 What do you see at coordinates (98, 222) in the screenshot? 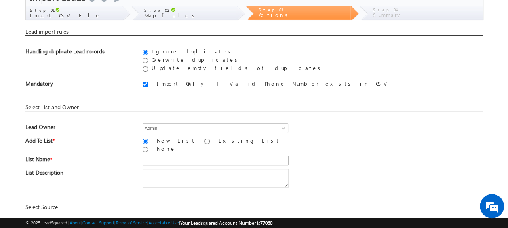
I see `a: Contact Support` at bounding box center [98, 222].